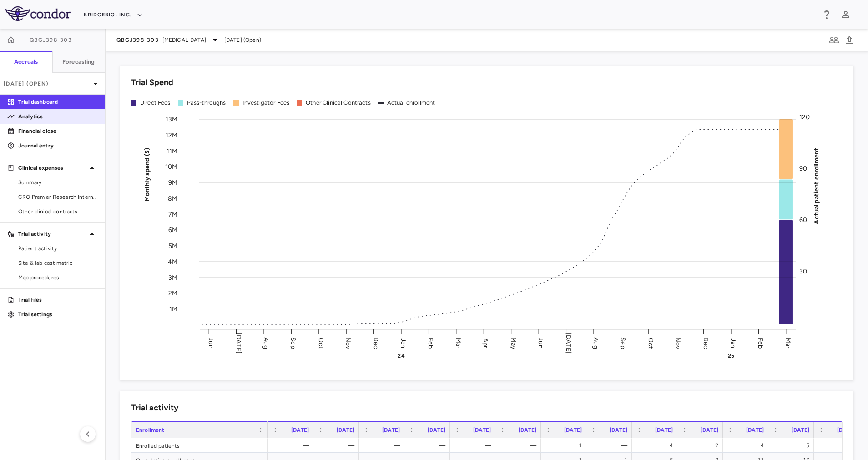 The image size is (868, 460). I want to click on div: 1, so click(566, 446).